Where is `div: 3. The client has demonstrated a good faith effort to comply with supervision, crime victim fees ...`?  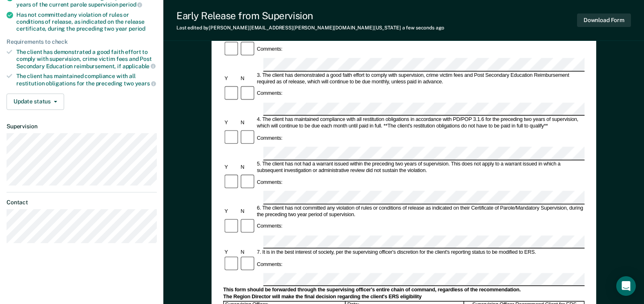
div: 3. The client has demonstrated a good faith effort to comply with supervision, crime victim fees ... is located at coordinates (420, 79).